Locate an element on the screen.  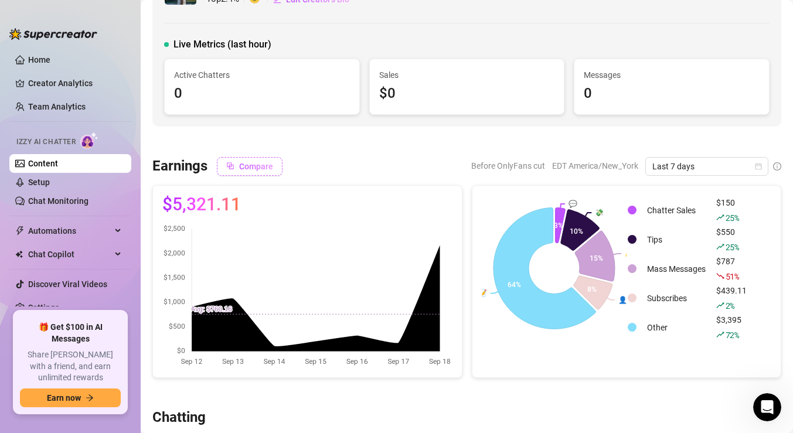
div: Did you try making the purchase from the Plans & Billing page? If so, and the system still isn’t ... is located at coordinates (101, 100).